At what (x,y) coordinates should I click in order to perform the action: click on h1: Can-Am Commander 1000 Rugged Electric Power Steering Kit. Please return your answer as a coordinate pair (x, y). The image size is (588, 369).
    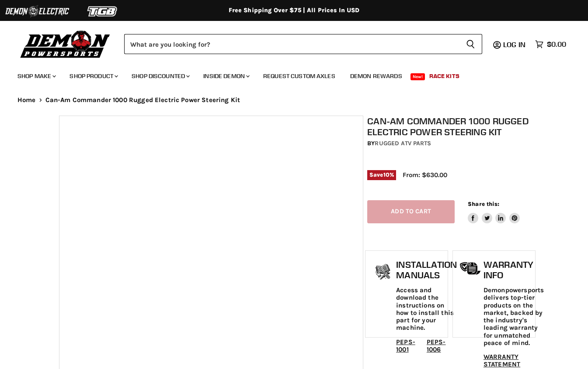
    Looking at the image, I should click on (450, 127).